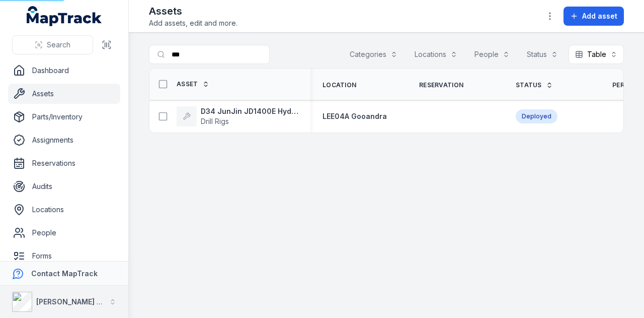 This screenshot has height=318, width=644. What do you see at coordinates (436, 54) in the screenshot?
I see `button: Locations` at bounding box center [436, 54].